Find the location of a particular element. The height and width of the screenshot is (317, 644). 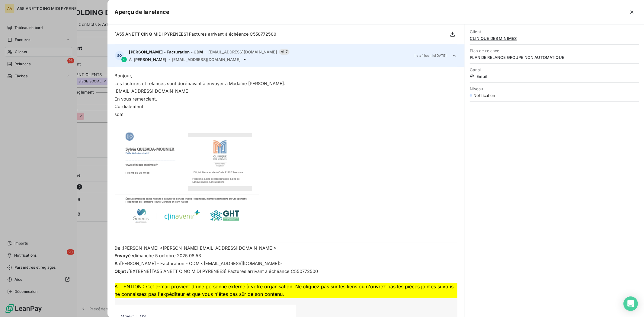

span: PLAN DE RELANCE GROUPE NON AUTOMATIQUE is located at coordinates (554, 57).